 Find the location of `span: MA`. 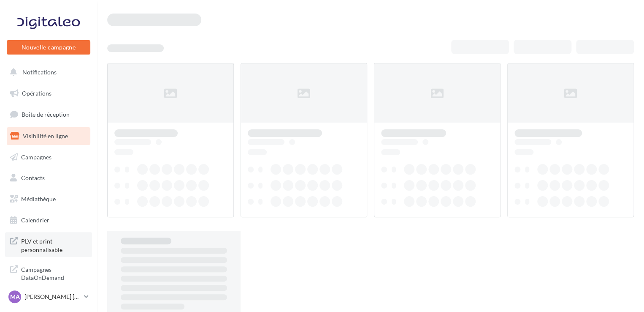

span: MA is located at coordinates (14, 297).